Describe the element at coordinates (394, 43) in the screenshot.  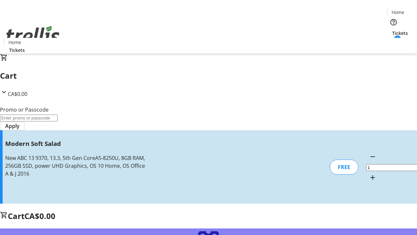
I see `button: Cart` at that location.